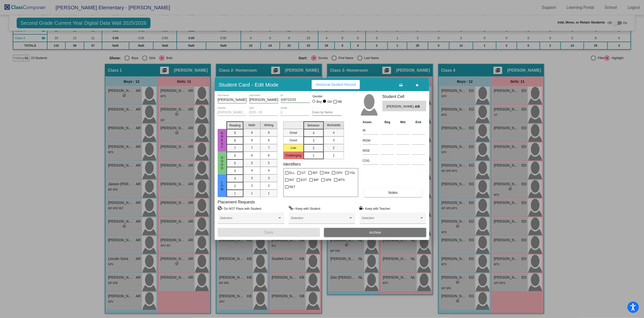 The width and height of the screenshot is (644, 318). I want to click on span: MTS, so click(341, 180).